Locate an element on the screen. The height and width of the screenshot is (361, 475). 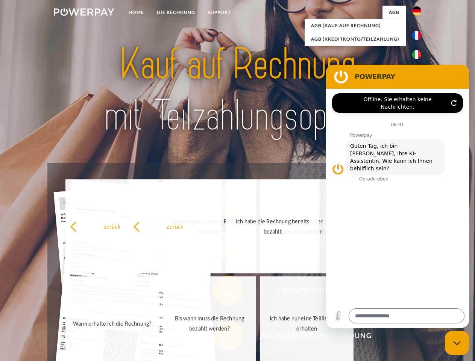
div: Wann erhalte ich die Rechnung? is located at coordinates (112, 323).